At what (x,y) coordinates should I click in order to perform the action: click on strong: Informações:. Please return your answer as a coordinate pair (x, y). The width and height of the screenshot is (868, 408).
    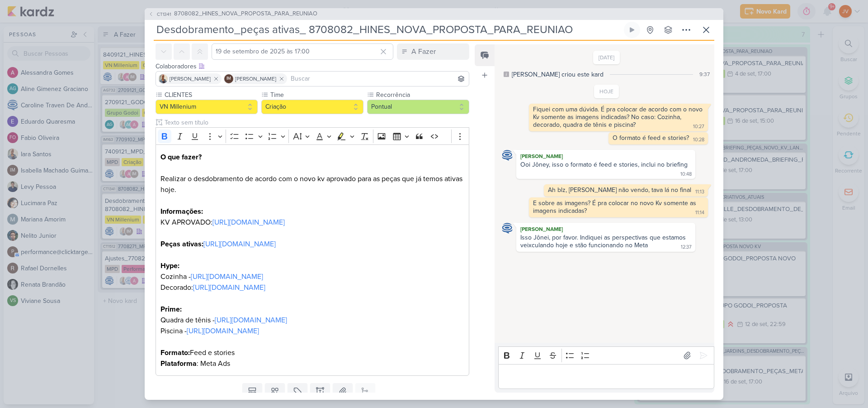
    Looking at the image, I should click on (182, 211).